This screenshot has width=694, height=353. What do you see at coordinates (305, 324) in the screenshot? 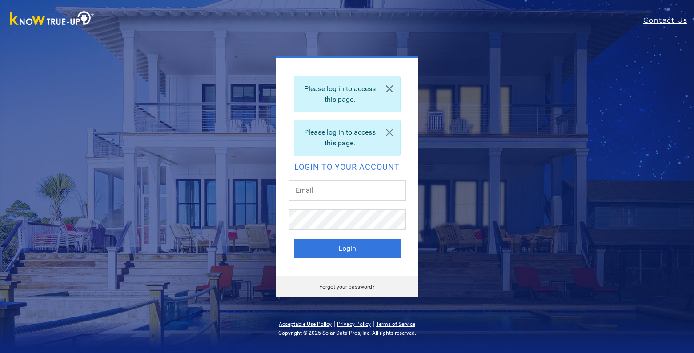
I see `a: Acceptable Use Policy` at bounding box center [305, 324].